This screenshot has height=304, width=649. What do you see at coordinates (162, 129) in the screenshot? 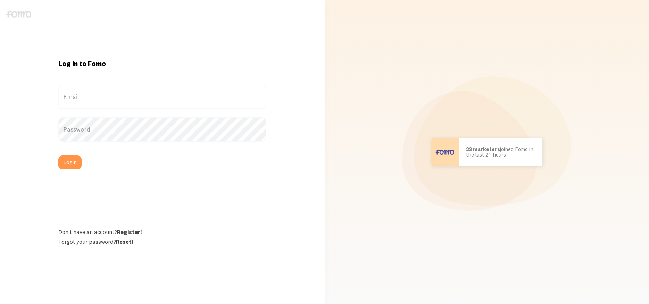
I see `label: Password` at bounding box center [162, 129].